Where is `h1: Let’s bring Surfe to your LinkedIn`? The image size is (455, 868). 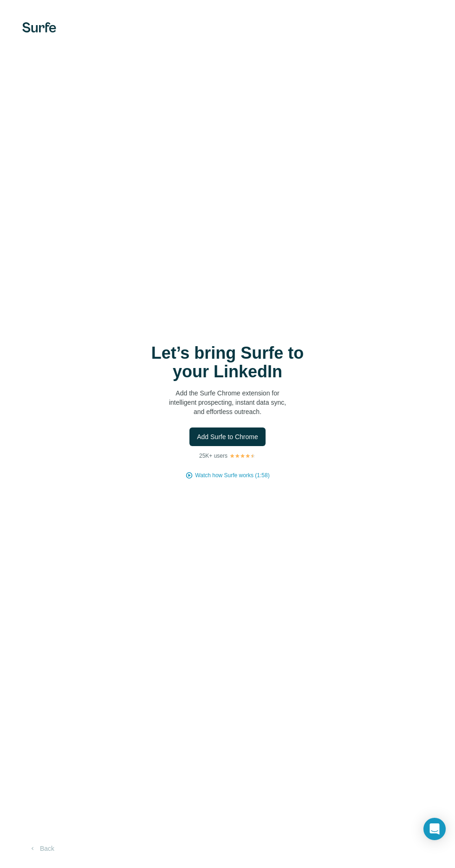
h1: Let’s bring Surfe to your LinkedIn is located at coordinates (228, 363).